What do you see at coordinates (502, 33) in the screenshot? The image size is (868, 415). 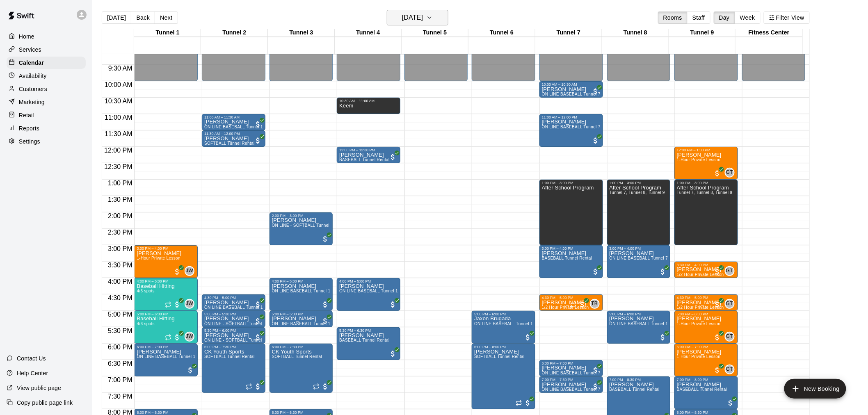 I see `div: Tunnel 6` at bounding box center [502, 33].